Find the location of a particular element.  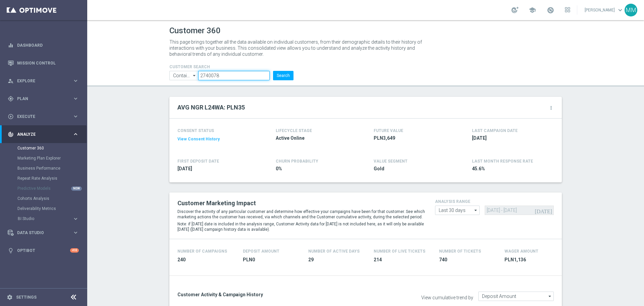

span: 29 is located at coordinates (337, 260).